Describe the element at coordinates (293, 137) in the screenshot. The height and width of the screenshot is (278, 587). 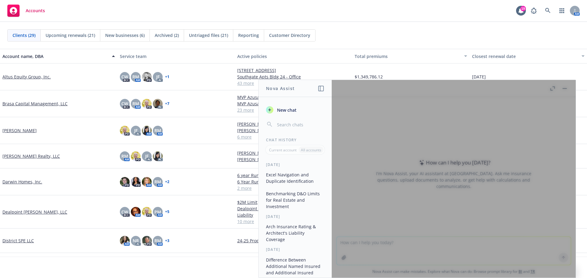
I see `a: 6 more` at that location.